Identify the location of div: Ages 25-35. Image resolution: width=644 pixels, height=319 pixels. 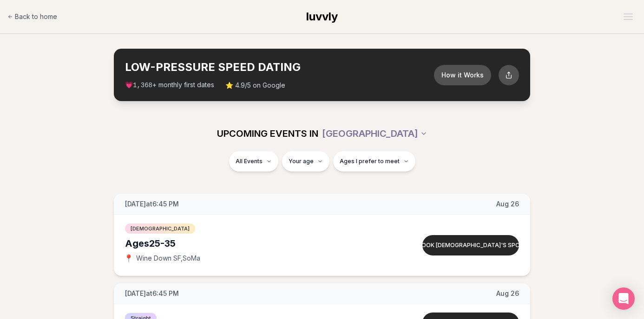
(256, 244).